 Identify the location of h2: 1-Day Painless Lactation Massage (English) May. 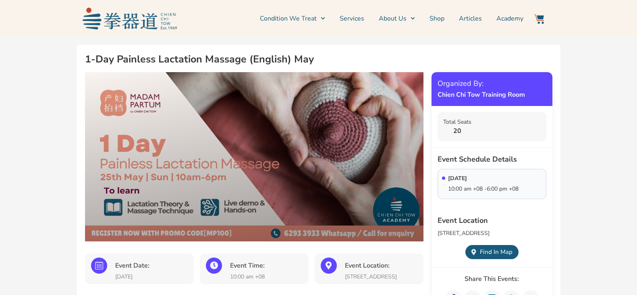
(319, 59).